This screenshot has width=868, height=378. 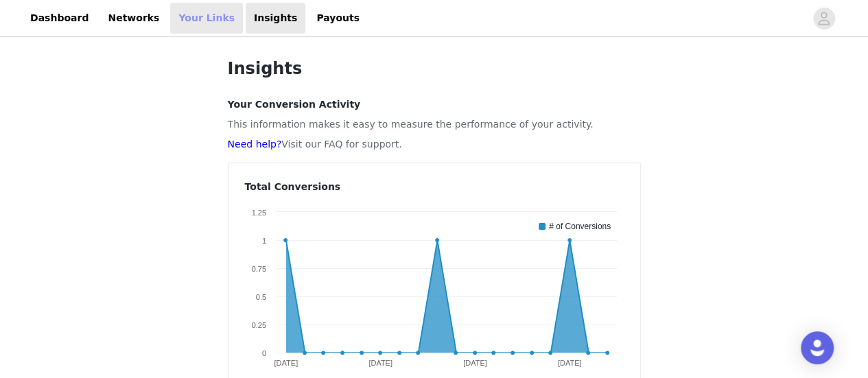 I want to click on text: 0, so click(x=263, y=354).